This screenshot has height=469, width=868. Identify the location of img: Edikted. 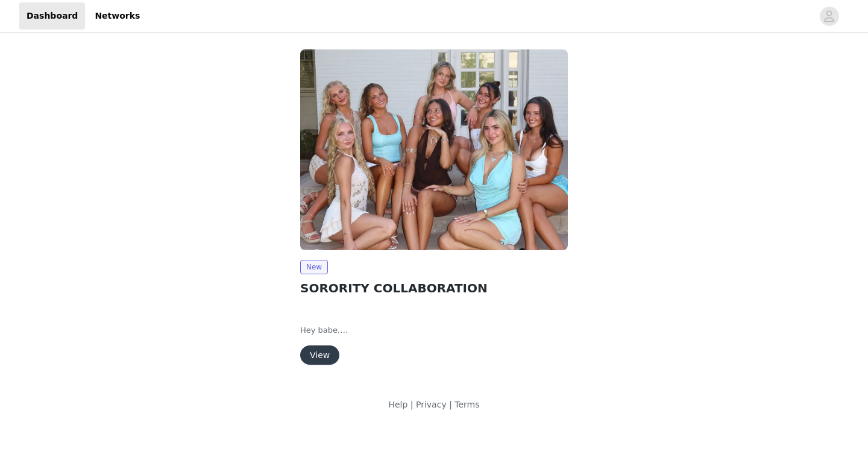
(434, 150).